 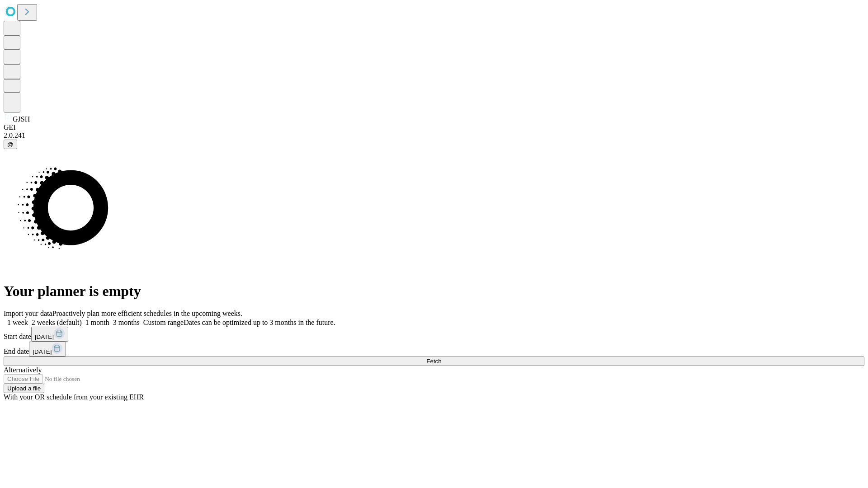 I want to click on span: Import your data, so click(x=28, y=313).